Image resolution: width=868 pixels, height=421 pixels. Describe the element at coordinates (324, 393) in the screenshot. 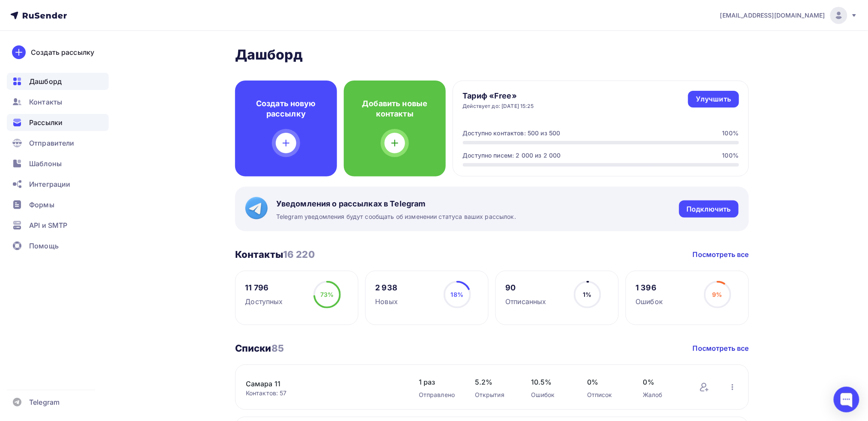

I see `div: Контактов: 57` at that location.